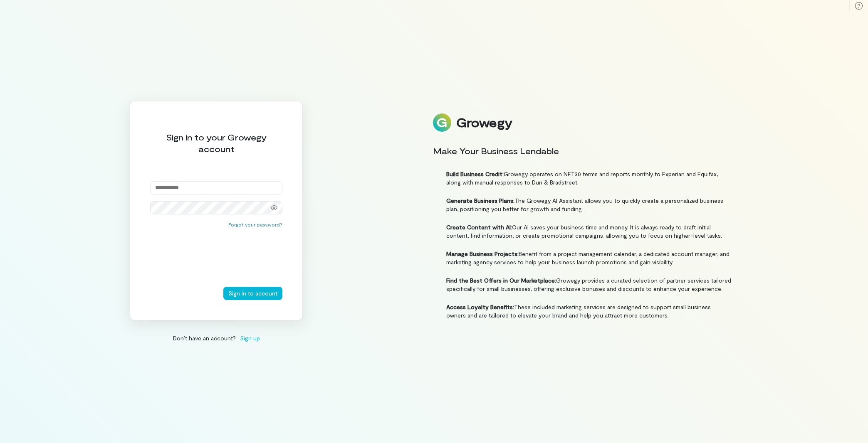 This screenshot has width=868, height=443. What do you see at coordinates (583, 258) in the screenshot?
I see `li: Benefit from a project management calendar, a dedicated account manager, and marketing agency ser...` at bounding box center [583, 258].